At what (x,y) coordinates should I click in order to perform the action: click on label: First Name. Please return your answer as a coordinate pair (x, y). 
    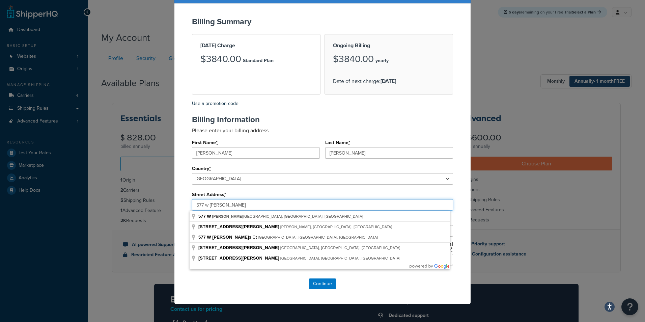
    Looking at the image, I should click on (205, 143).